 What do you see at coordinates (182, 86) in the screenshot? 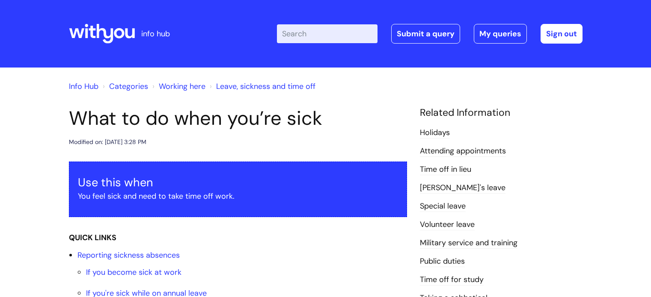
I see `a: Working here` at bounding box center [182, 86].